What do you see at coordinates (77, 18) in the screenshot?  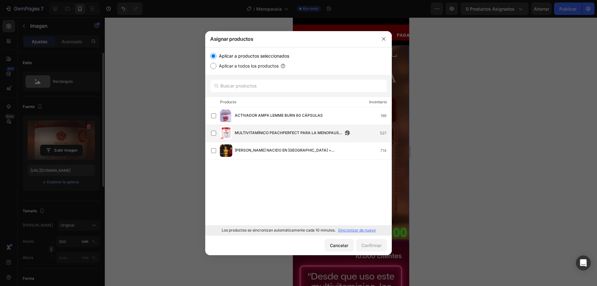 I see `p: ENVIO GRATIS` at bounding box center [77, 18].